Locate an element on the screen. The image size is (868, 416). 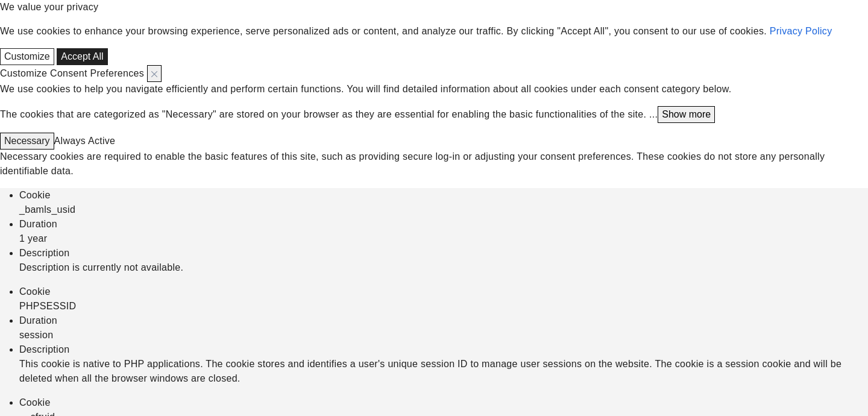
div: 1 year is located at coordinates (444, 239).